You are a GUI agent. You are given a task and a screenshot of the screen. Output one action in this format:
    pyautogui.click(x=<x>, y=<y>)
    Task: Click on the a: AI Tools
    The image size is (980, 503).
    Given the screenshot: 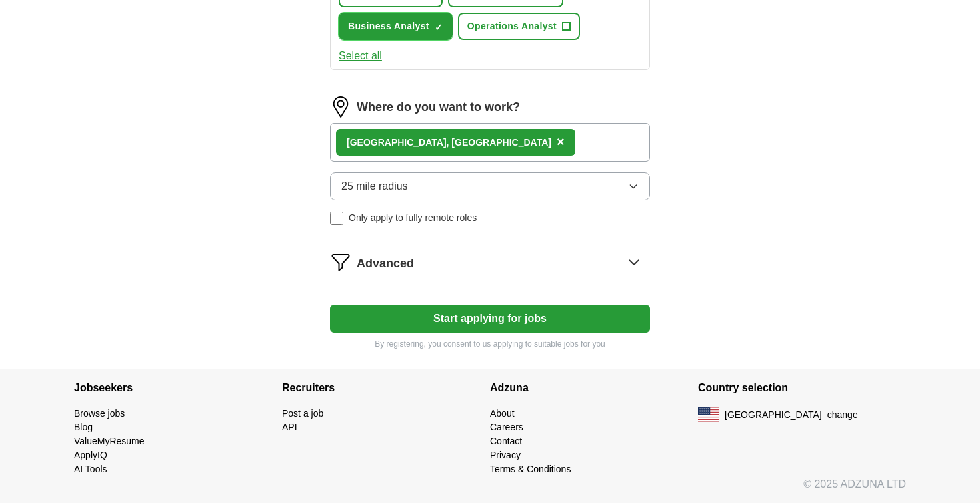 What is the action you would take?
    pyautogui.click(x=90, y=469)
    